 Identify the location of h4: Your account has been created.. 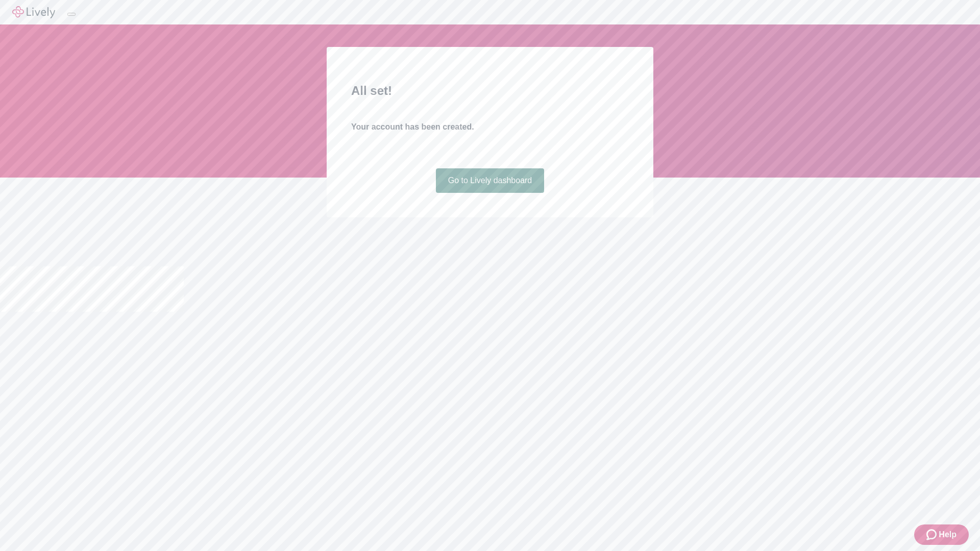
(490, 127).